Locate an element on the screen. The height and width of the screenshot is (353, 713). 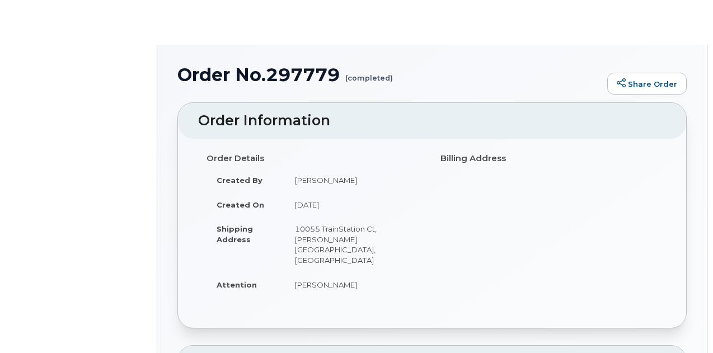
h4: Billing Address is located at coordinates (549, 158).